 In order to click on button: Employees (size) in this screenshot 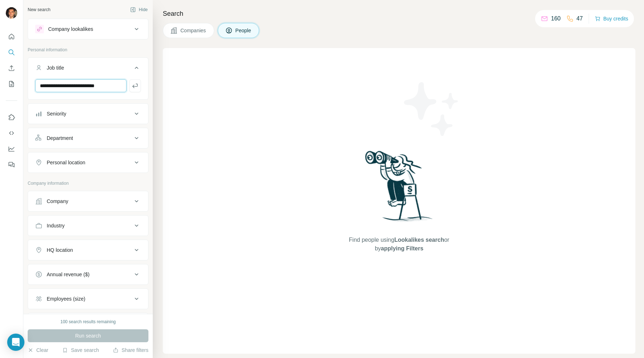, I will do `click(88, 299)`.